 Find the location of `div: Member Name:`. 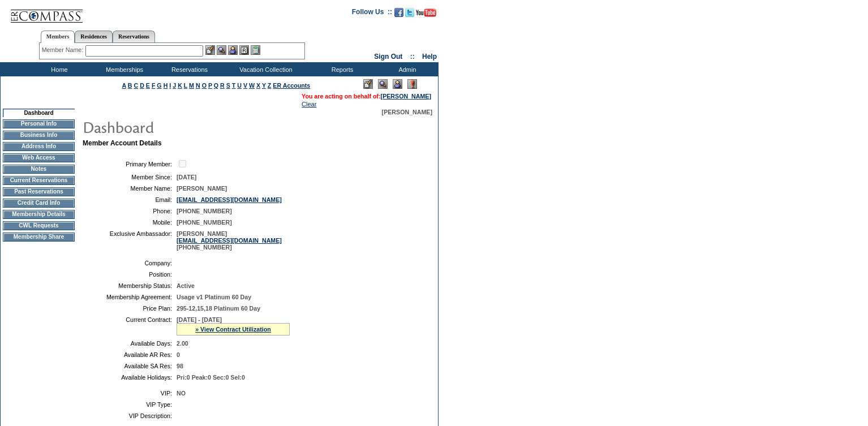

div: Member Name: is located at coordinates (63, 49).